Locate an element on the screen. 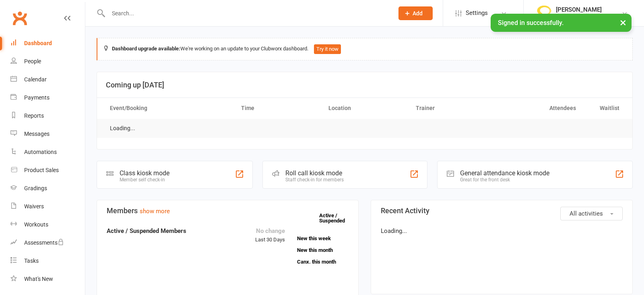 This screenshot has height=295, width=644. a: Automations is located at coordinates (47, 152).